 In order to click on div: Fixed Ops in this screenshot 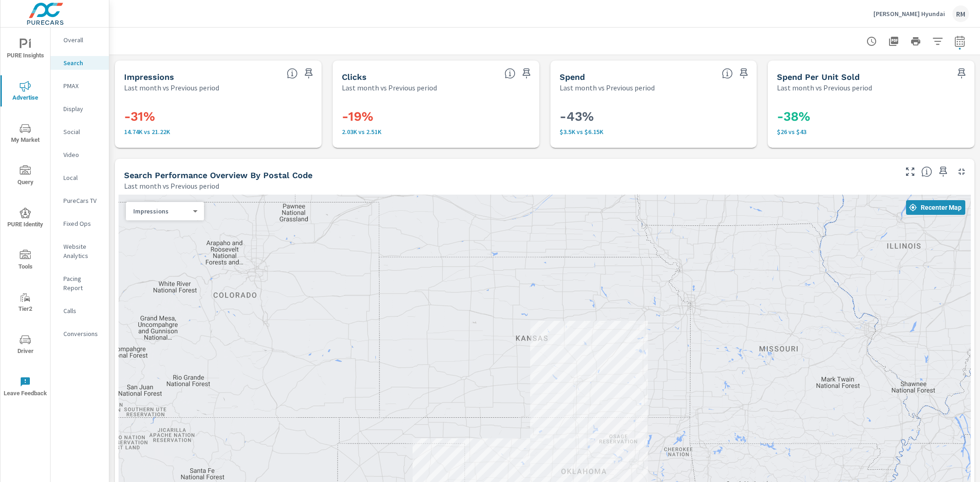, I will do `click(79, 224)`.